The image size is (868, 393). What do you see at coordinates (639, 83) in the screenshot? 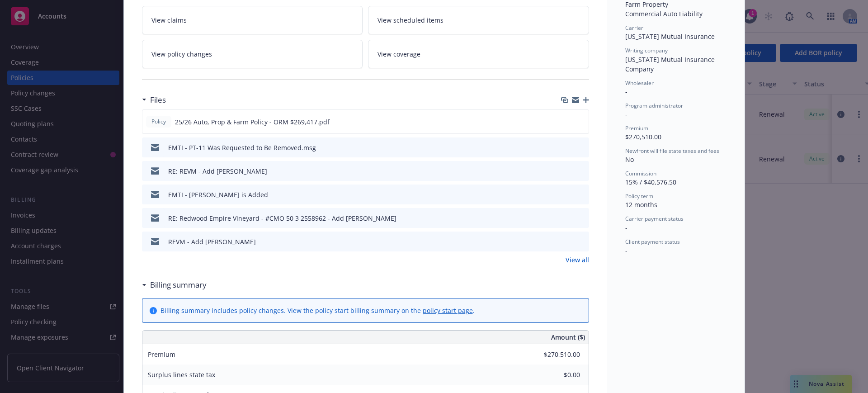
I see `span: Wholesaler` at bounding box center [639, 83].